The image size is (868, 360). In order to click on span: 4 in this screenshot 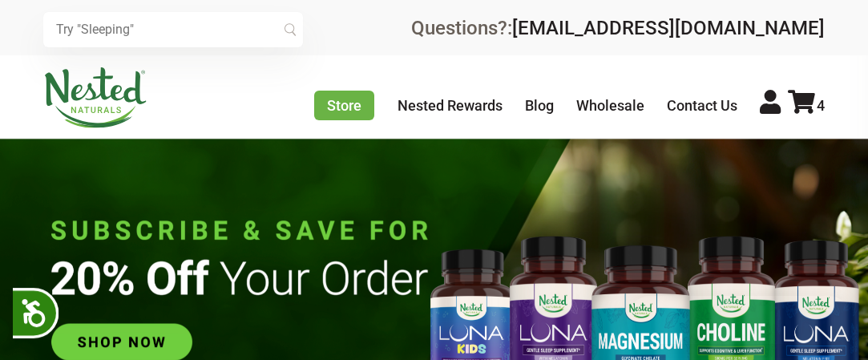, I will do `click(821, 105)`.